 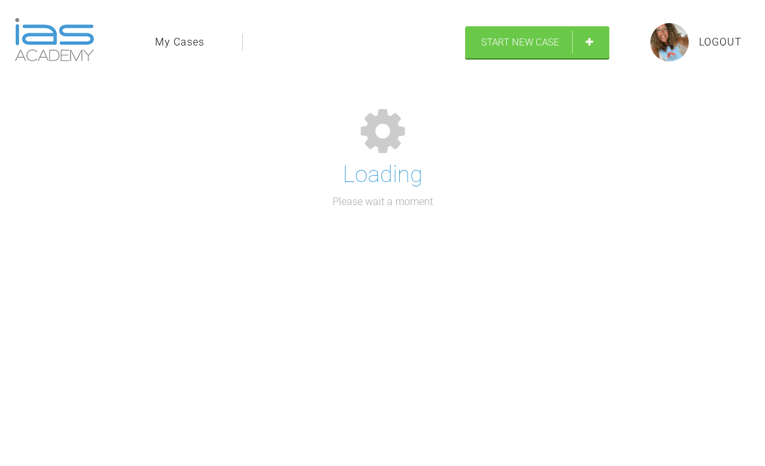 I want to click on p: Please wait a moment, so click(x=383, y=202).